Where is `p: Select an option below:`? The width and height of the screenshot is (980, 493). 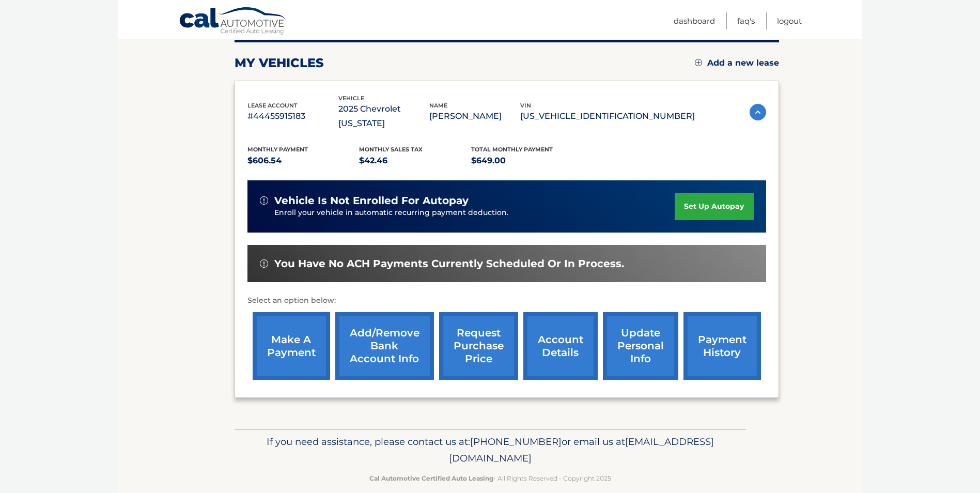
p: Select an option below: is located at coordinates (507, 301).